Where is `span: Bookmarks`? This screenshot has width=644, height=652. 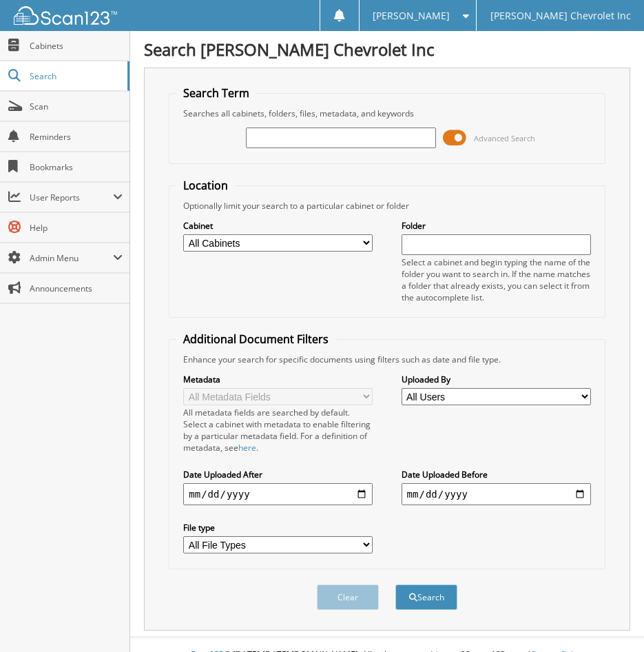
span: Bookmarks is located at coordinates (76, 167).